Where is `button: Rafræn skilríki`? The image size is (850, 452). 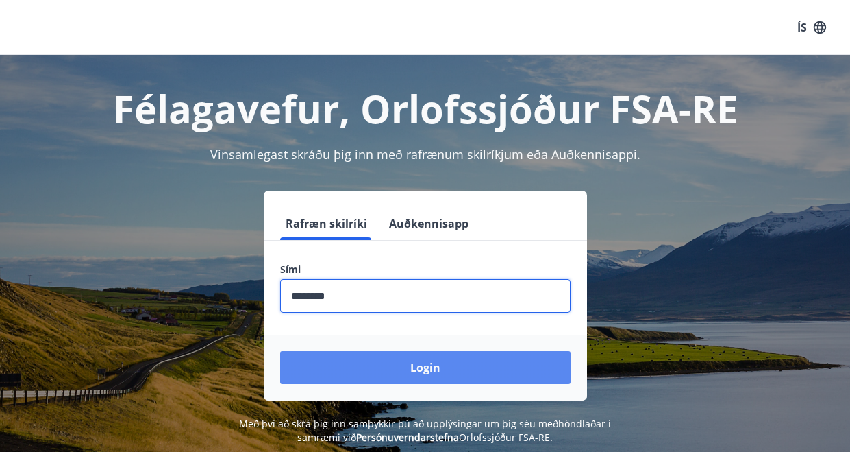
button: Rafræn skilríki is located at coordinates (326, 223).